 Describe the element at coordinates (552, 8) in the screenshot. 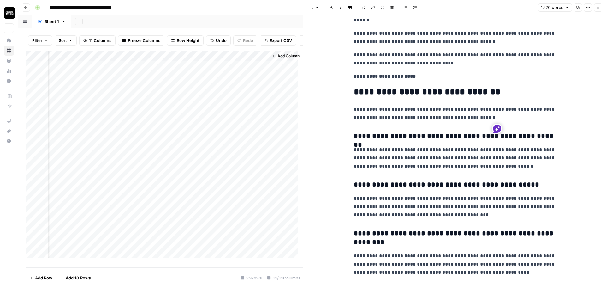

I see `span: 1,220 words` at that location.